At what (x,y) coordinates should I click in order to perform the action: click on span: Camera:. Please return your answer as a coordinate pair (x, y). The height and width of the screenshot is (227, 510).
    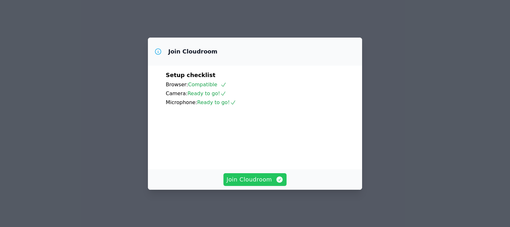
    Looking at the image, I should click on (176, 93).